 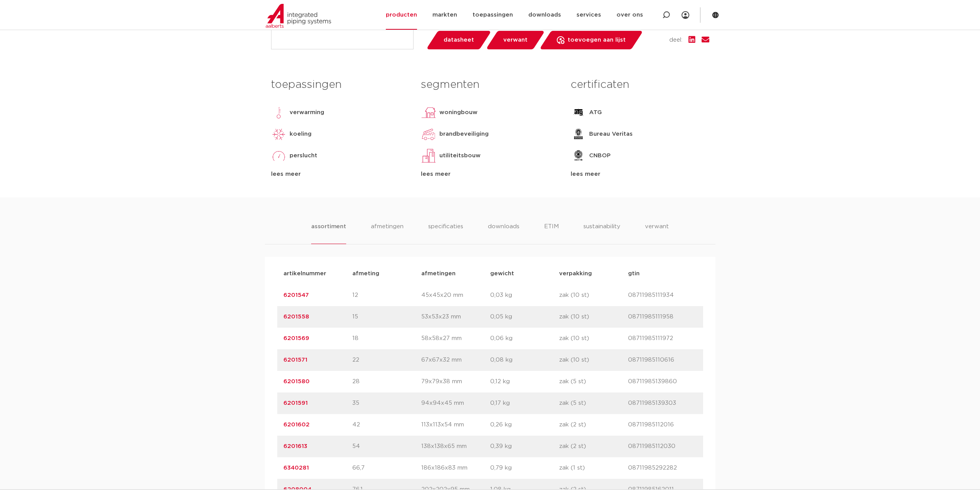 I want to click on img: brandbeveiliging, so click(x=428, y=134).